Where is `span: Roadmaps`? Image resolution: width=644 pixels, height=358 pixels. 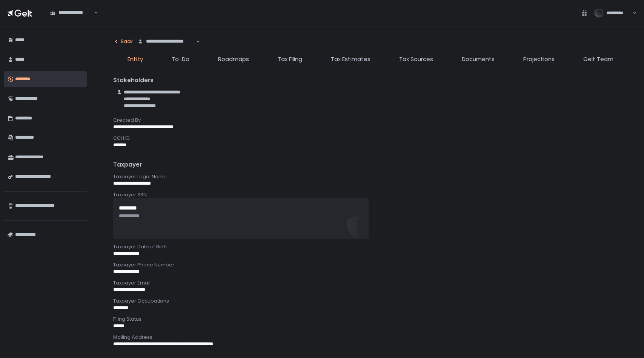 span: Roadmaps is located at coordinates (233, 59).